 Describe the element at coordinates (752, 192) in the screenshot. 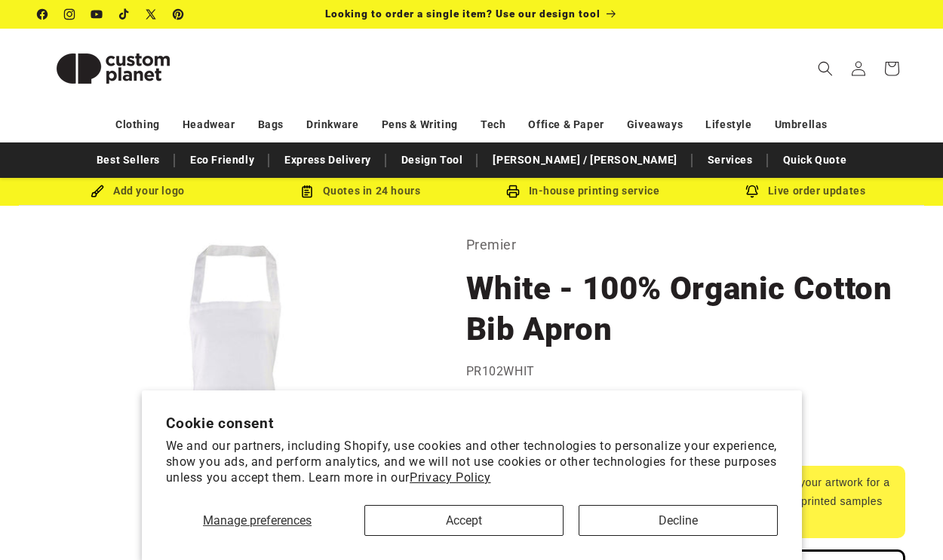

I see `img: Order updates` at that location.